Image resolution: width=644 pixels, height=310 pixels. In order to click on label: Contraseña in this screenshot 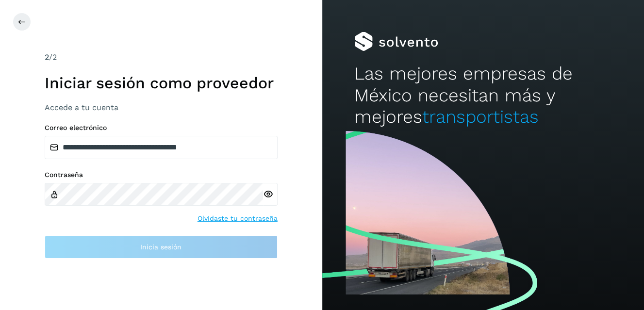, I will do `click(161, 175)`.